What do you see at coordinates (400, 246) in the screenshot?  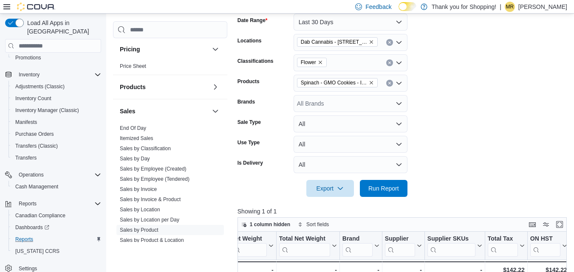 I see `div: Supplier` at bounding box center [400, 246].